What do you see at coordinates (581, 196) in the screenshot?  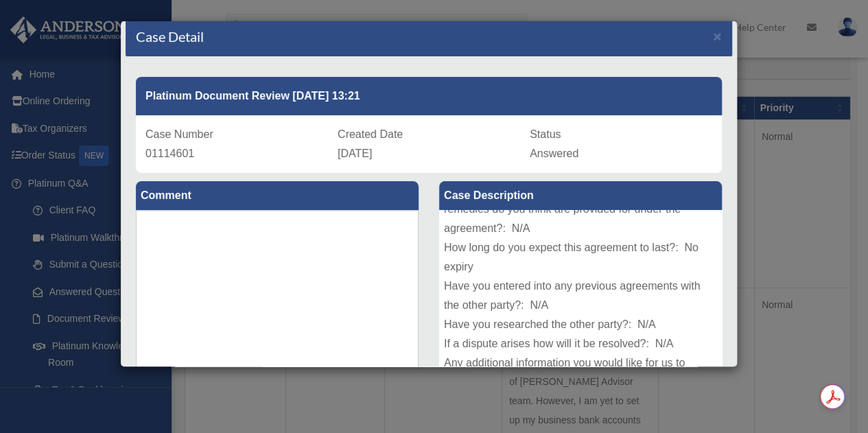 I see `label: Case Description` at bounding box center [581, 196].